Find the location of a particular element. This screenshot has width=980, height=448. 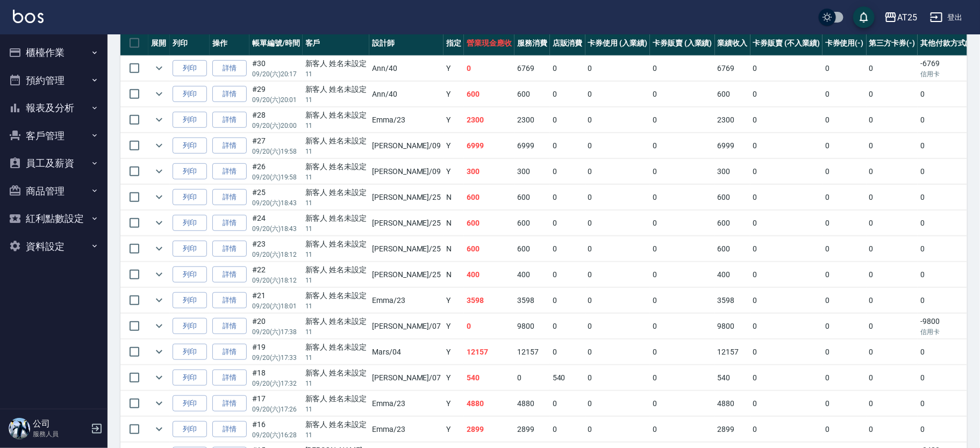

button: 櫃檯作業 is located at coordinates (54, 53).